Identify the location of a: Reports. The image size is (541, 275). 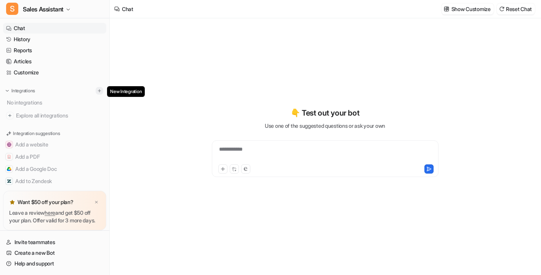
(54, 50).